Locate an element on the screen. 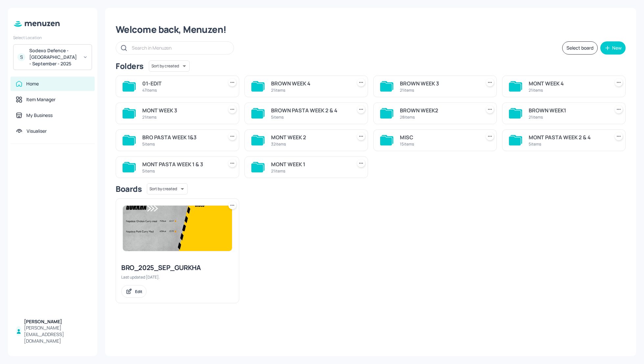 The image size is (644, 364). div: Folders is located at coordinates (129, 66).